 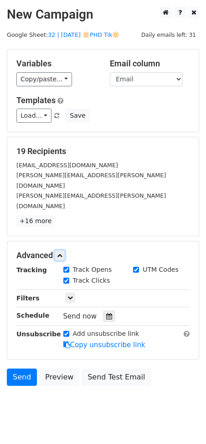 What do you see at coordinates (92, 270) in the screenshot?
I see `label: Track Opens` at bounding box center [92, 270].